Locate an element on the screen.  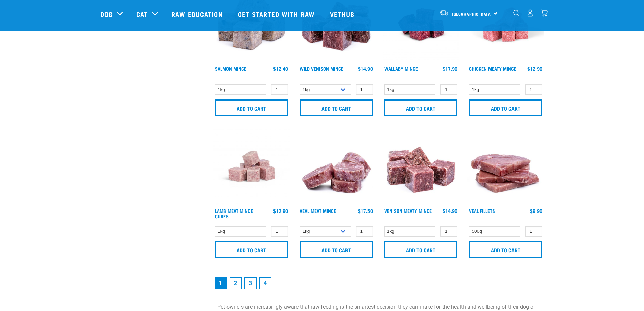
img: 1160 Veal Meat Mince Medallions 01 is located at coordinates (336, 166).